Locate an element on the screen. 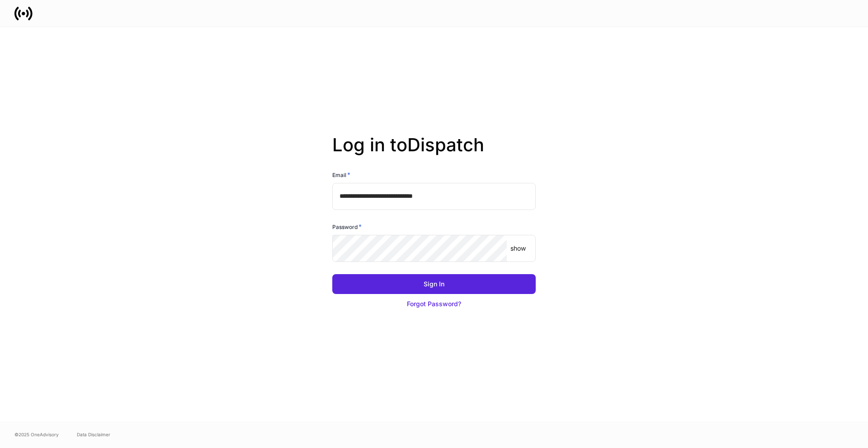 Image resolution: width=868 pixels, height=448 pixels. div: Forgot Password? is located at coordinates (434, 304).